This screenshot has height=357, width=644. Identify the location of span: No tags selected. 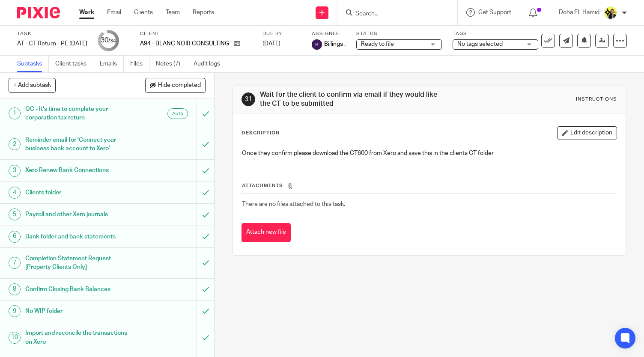
(480, 44).